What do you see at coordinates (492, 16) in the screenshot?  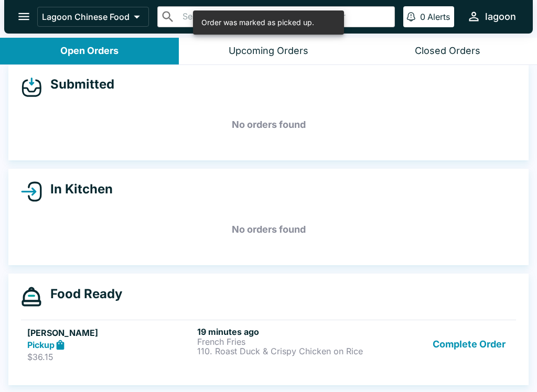 I see `button: lagoon` at bounding box center [492, 16].